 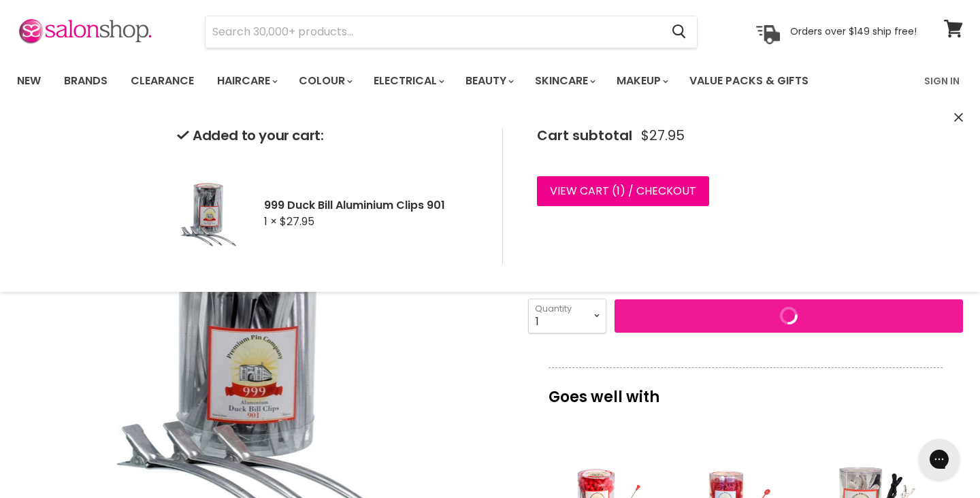 What do you see at coordinates (678, 32) in the screenshot?
I see `button: Search` at bounding box center [678, 32].